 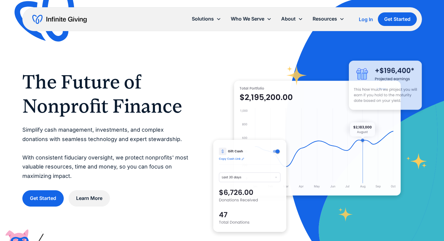 I want to click on img: nonprofit donation platform, so click(x=317, y=138).